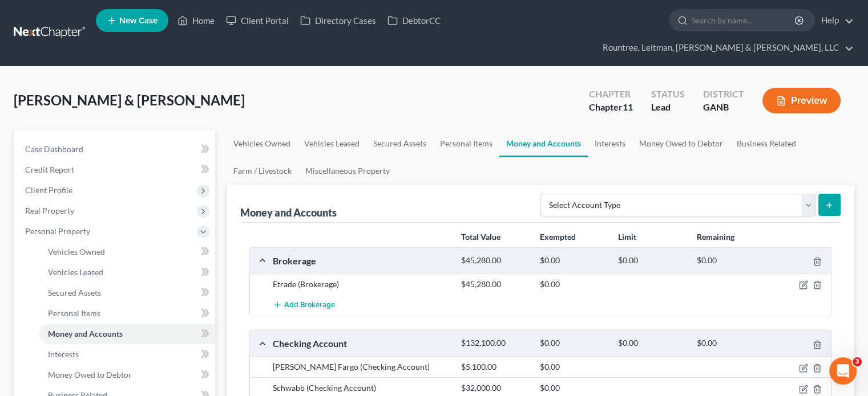 This screenshot has width=868, height=396. I want to click on a: DebtorCC, so click(414, 21).